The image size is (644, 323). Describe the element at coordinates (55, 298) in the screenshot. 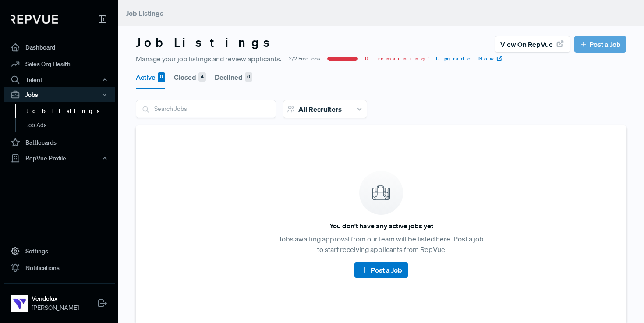

I see `strong: Vendelux` at that location.